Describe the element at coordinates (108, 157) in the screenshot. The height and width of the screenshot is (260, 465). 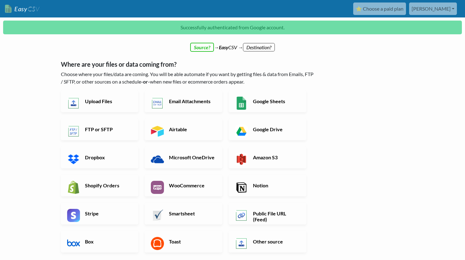
I see `h6: Dropbox` at that location.